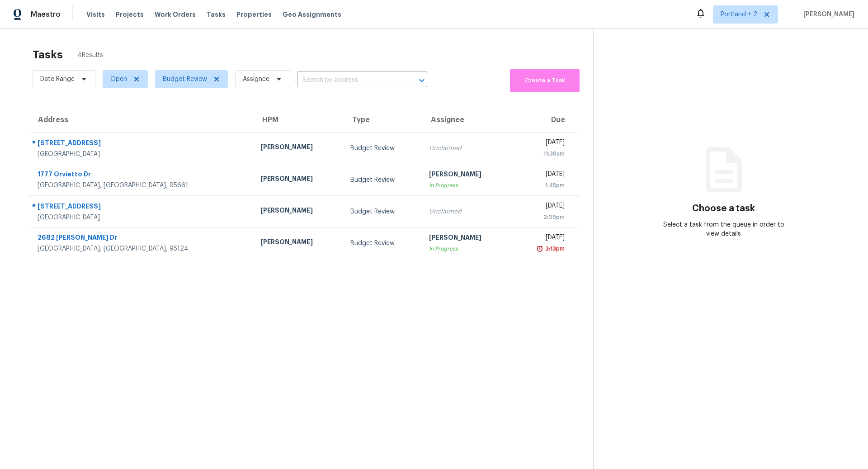 The image size is (868, 469). I want to click on div: 11:38am, so click(542, 154).